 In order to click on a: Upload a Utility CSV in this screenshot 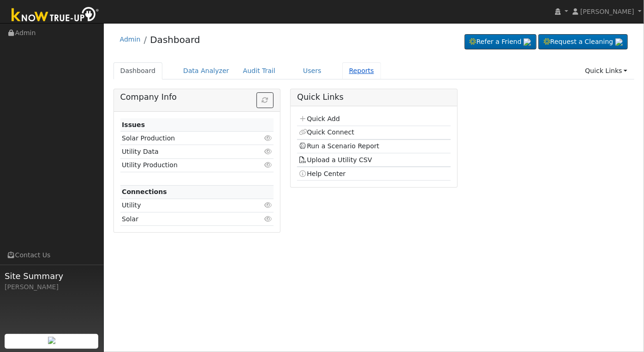, I will do `click(335, 160)`.